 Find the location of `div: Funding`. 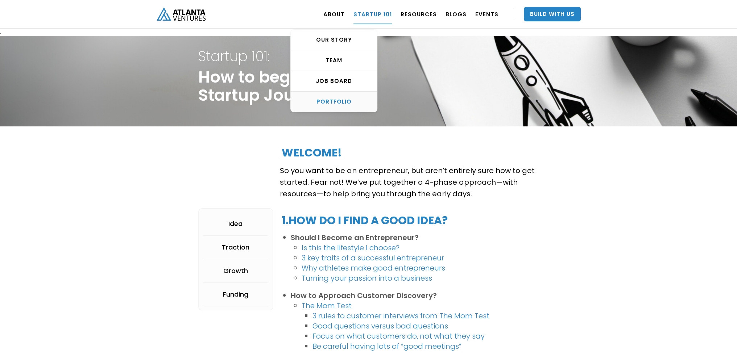

div: Funding is located at coordinates (236, 295).